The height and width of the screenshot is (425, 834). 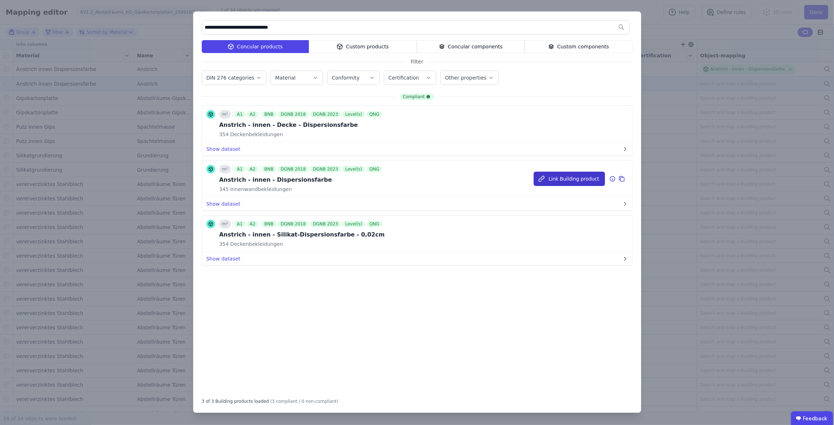 I want to click on span: 345, so click(x=224, y=189).